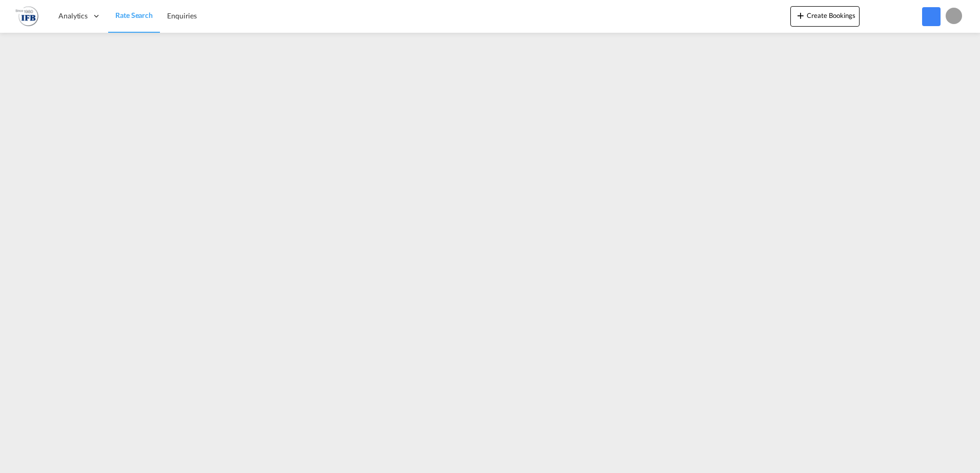  Describe the element at coordinates (26, 16) in the screenshot. I see `img: b628ab10256c11eeb52753acbc15d091.png` at that location.